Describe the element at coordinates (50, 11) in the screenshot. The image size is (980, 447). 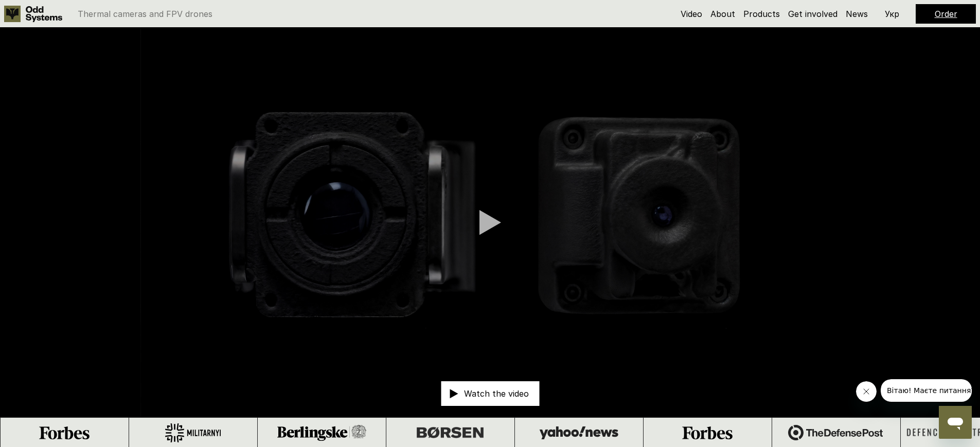
I see `span: Вітаю! Маєте питання?` at that location.